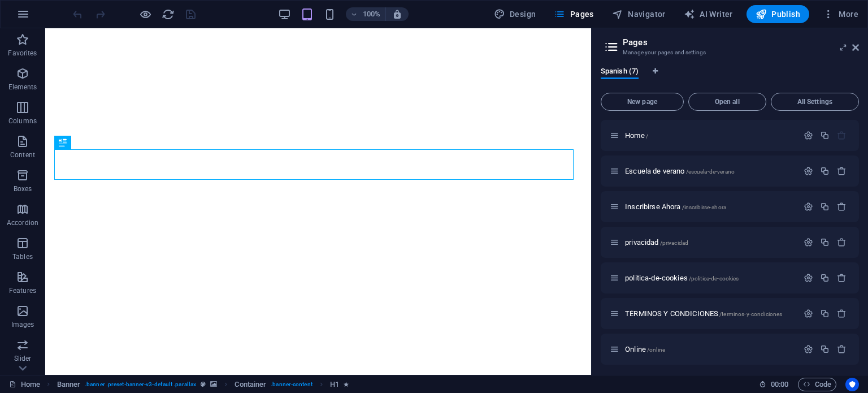 Image resolution: width=868 pixels, height=393 pixels. What do you see at coordinates (727, 101) in the screenshot?
I see `button: Open all` at bounding box center [727, 101].